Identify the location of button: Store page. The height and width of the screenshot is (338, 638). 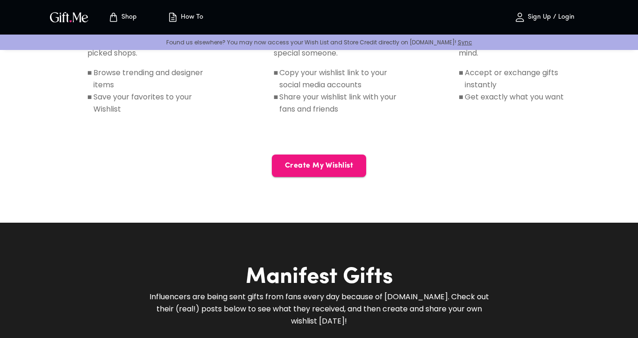
(122, 17).